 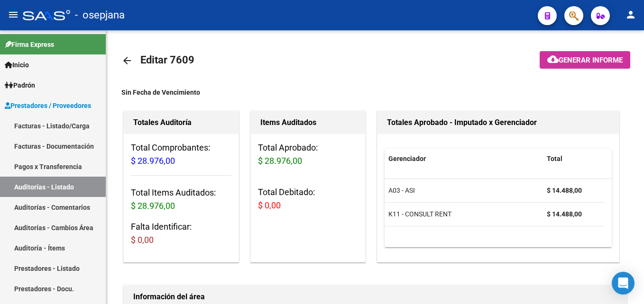 I want to click on button: Generar informe, so click(x=584, y=59).